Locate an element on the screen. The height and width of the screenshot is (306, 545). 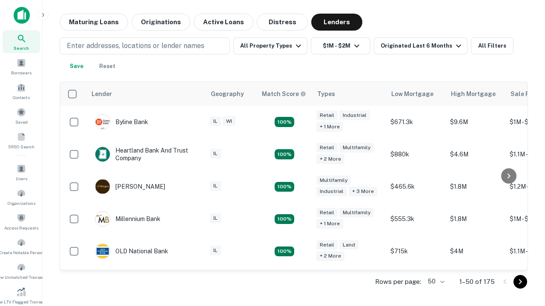
span: Contacts is located at coordinates (21, 97).